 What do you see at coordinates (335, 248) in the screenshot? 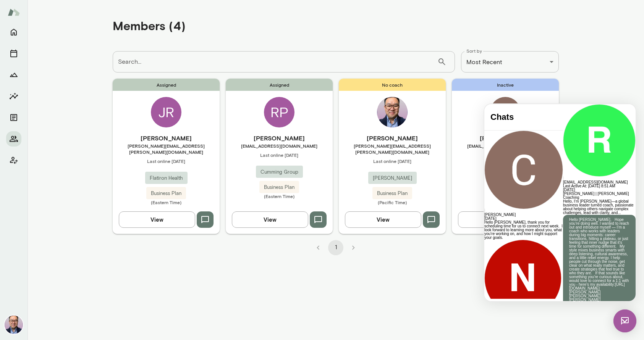
I see `nav: pagination navigation` at bounding box center [335, 248].